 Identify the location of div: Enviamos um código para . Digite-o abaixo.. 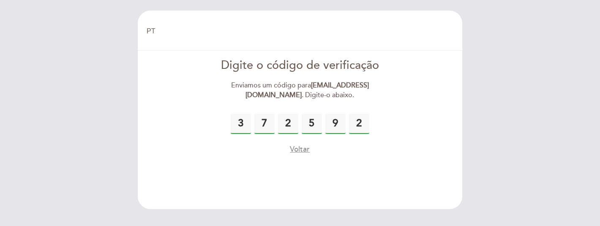
(300, 90).